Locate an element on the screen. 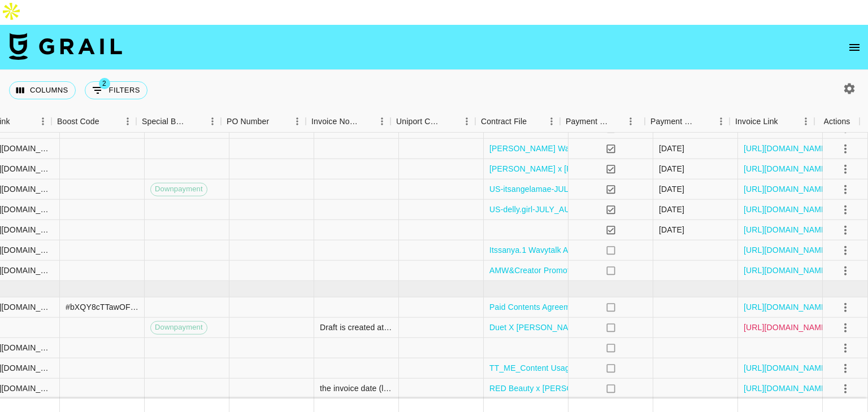 This screenshot has width=868, height=412. a: TT_ME_Content Usage Agreement_$1500_Karen Ardila_0715_Updated.docx is located at coordinates (628, 368).